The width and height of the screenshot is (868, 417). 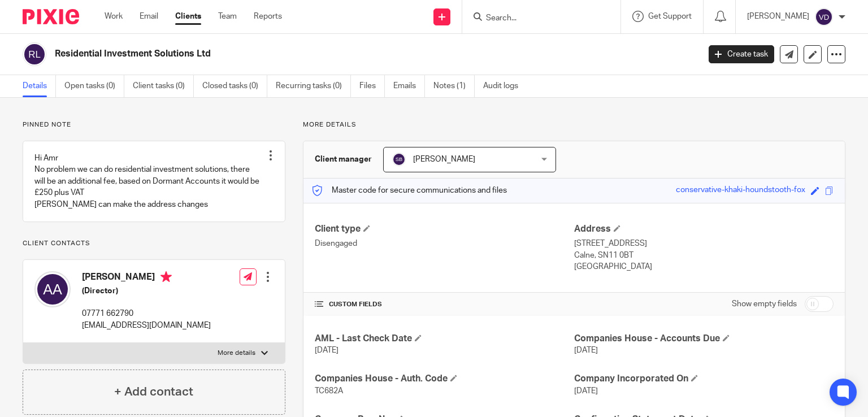 What do you see at coordinates (313, 86) in the screenshot?
I see `a: Recurring tasks (0)` at bounding box center [313, 86].